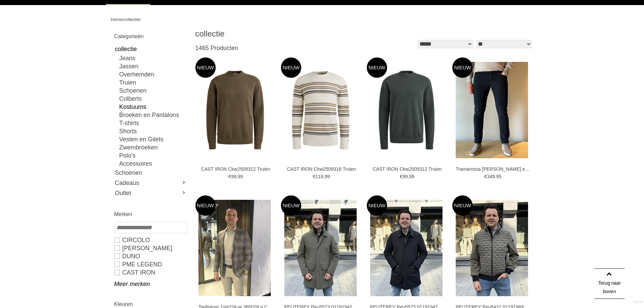  I want to click on a: Outlet, so click(150, 193).